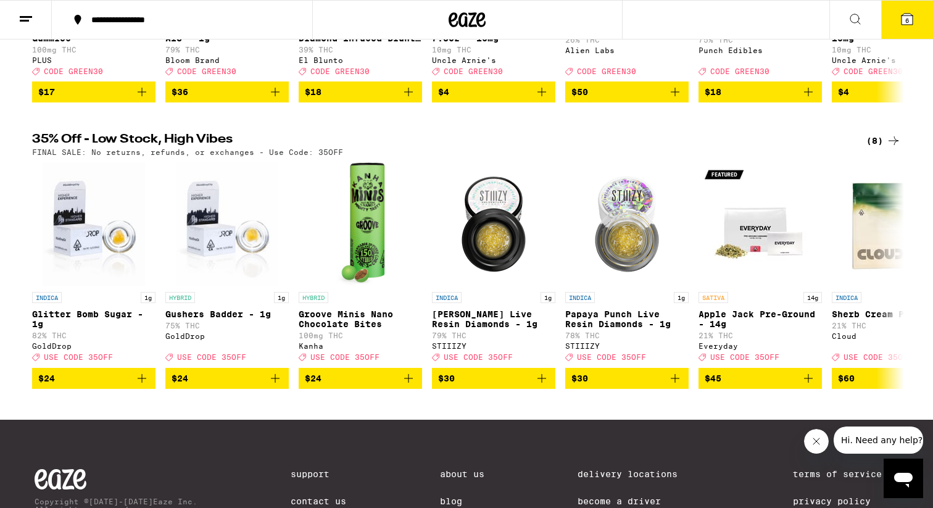  Describe the element at coordinates (494, 224) in the screenshot. I see `img: STIIIZY - Mochi Gelato Live Resin Diamonds - 1g` at that location.